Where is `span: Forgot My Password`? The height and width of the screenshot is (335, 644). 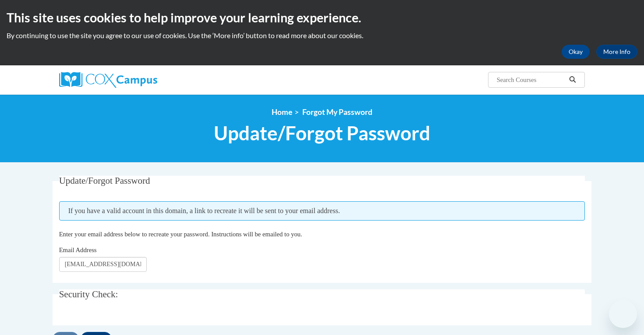 span: Forgot My Password is located at coordinates (337, 112).